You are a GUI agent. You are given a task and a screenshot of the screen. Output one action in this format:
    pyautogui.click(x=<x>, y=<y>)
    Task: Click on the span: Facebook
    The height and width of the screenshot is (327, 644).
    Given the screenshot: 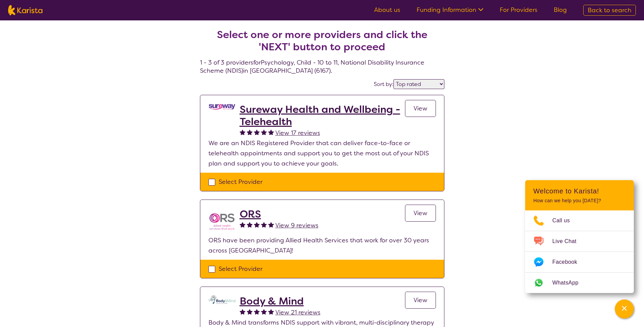 What is the action you would take?
    pyautogui.click(x=569, y=262)
    